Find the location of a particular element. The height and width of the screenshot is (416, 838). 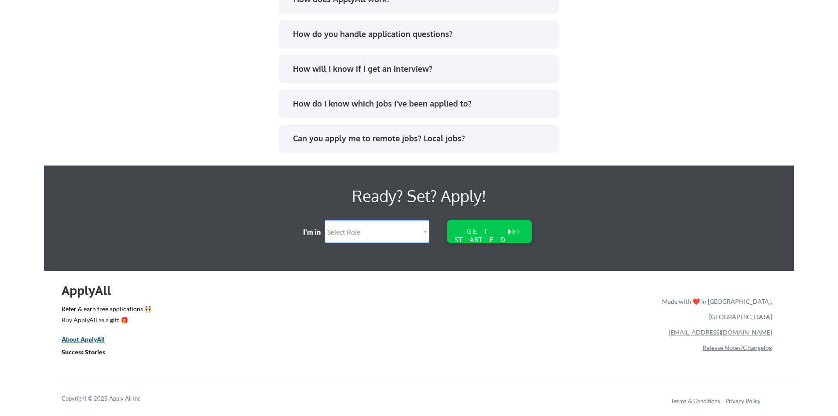

u: About ApplyAll is located at coordinates (83, 339).